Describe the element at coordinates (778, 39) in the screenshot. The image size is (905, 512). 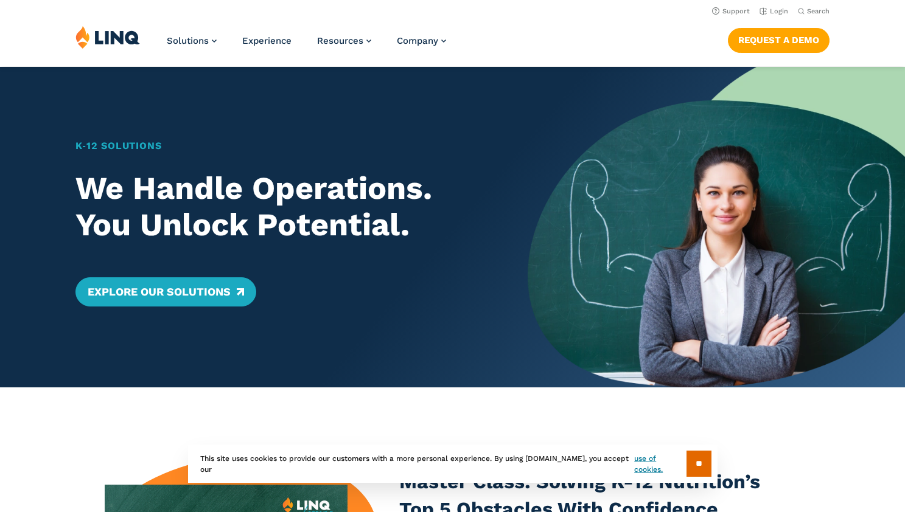
I see `nav: Button Navigation` at that location.